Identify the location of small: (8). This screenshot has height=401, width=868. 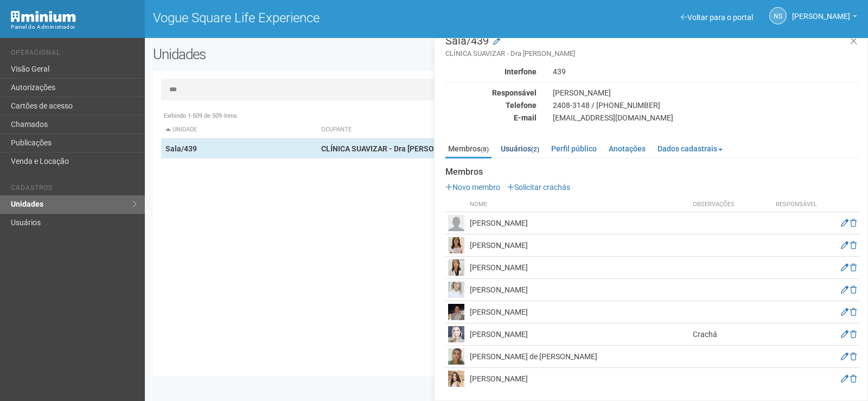
(484, 149).